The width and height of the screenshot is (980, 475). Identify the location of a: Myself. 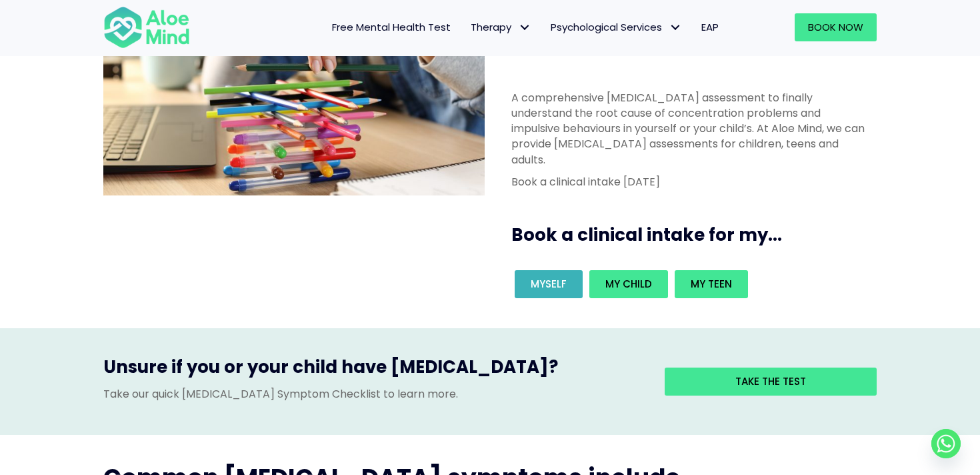
(549, 284).